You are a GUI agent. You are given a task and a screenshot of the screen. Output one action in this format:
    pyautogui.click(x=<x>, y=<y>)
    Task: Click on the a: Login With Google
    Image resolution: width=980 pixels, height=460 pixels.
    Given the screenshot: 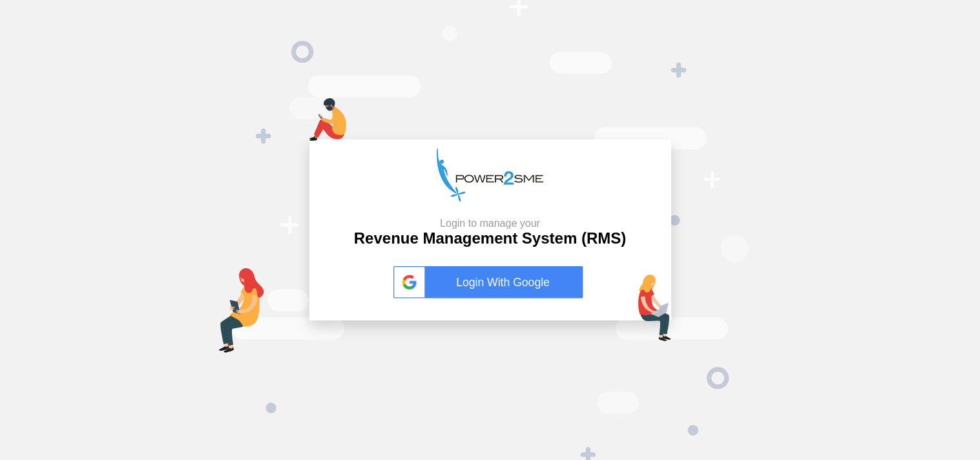 What is the action you would take?
    pyautogui.click(x=491, y=282)
    